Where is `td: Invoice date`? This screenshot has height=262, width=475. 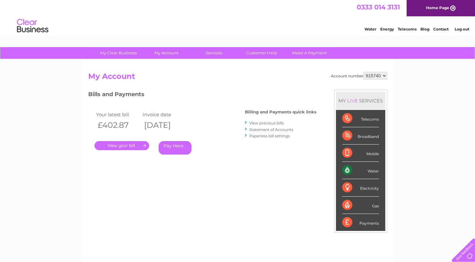
td: Invoice date is located at coordinates (164, 114).